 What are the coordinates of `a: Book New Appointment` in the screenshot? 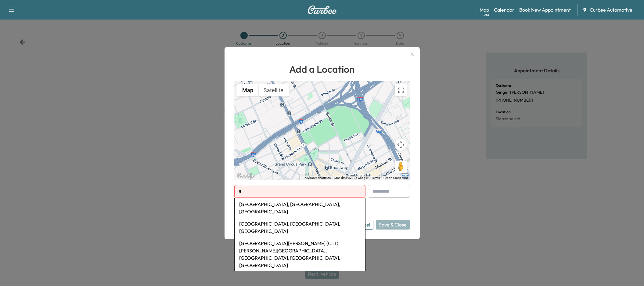 It's located at (545, 9).